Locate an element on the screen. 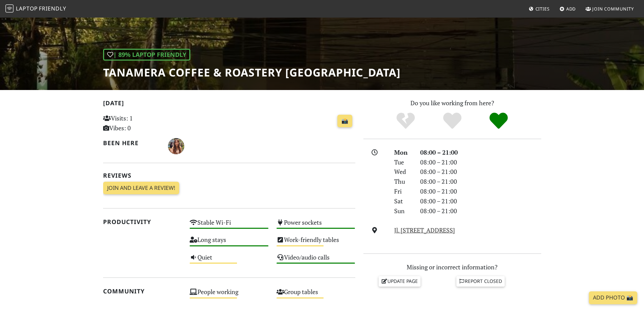 The image size is (644, 311). span: IVONNE SUWARMA is located at coordinates (176, 145).